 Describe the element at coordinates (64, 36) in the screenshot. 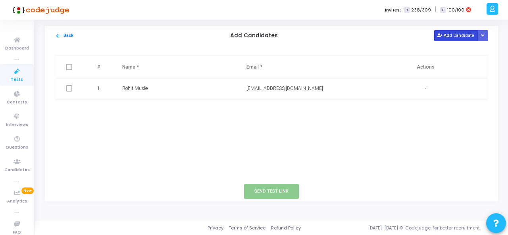

I see `button: Back` at that location.